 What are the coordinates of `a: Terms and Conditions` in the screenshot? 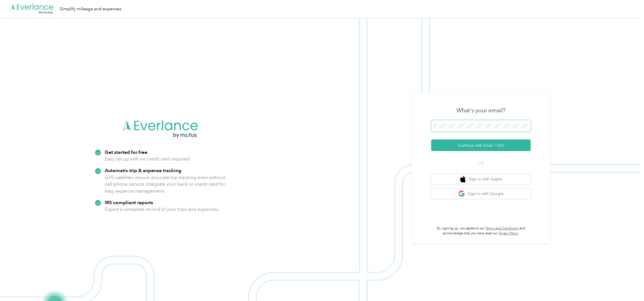 It's located at (502, 228).